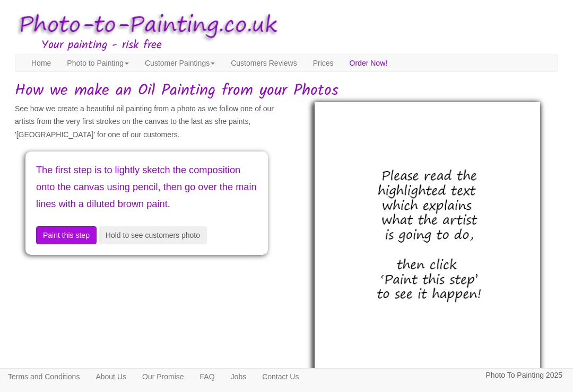 The height and width of the screenshot is (392, 573). What do you see at coordinates (163, 377) in the screenshot?
I see `a: Our Promise` at bounding box center [163, 377].